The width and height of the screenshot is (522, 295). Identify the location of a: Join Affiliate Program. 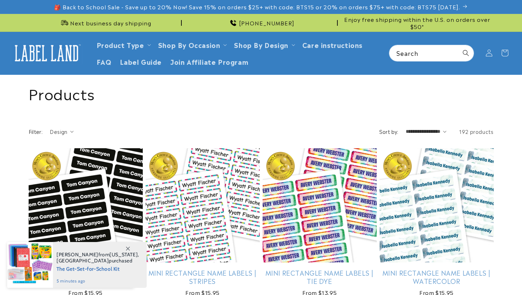
(209, 61).